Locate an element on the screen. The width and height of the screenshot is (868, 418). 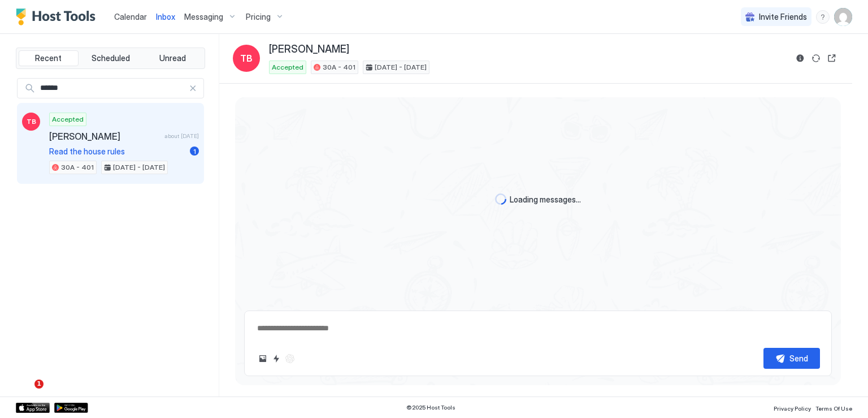
span: Terms Of Use is located at coordinates (834, 408).